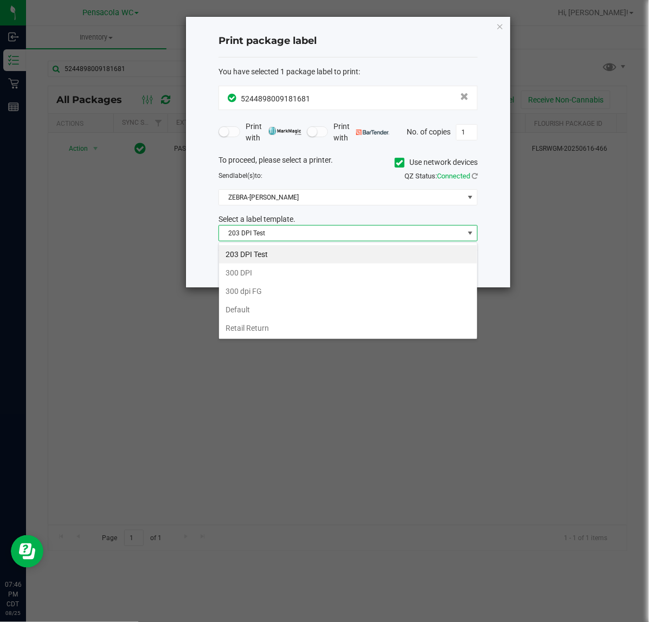  I want to click on li: 203 DPI Test, so click(348, 254).